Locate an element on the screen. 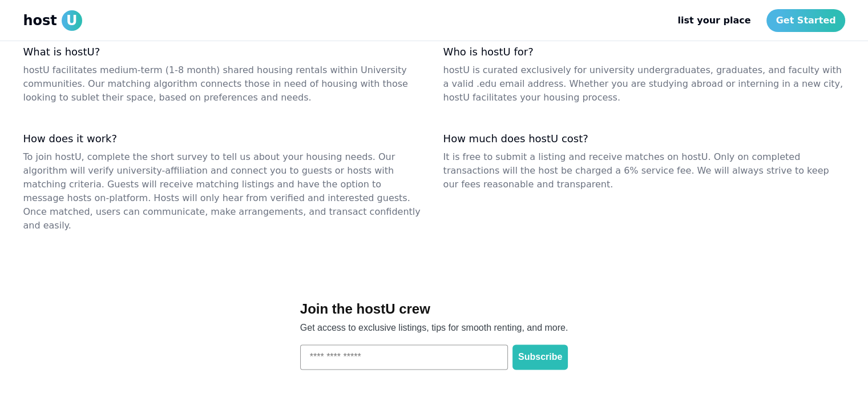 Image resolution: width=868 pixels, height=397 pixels. dd: hostU facilitates medium-term (1-8 month) shared housing rentals within University communities. O... is located at coordinates (224, 84).